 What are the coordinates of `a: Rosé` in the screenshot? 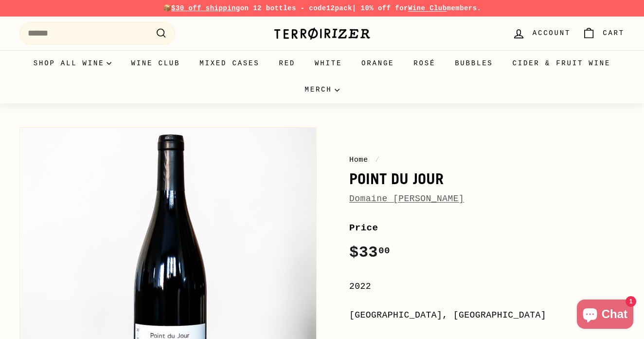 It's located at (424, 63).